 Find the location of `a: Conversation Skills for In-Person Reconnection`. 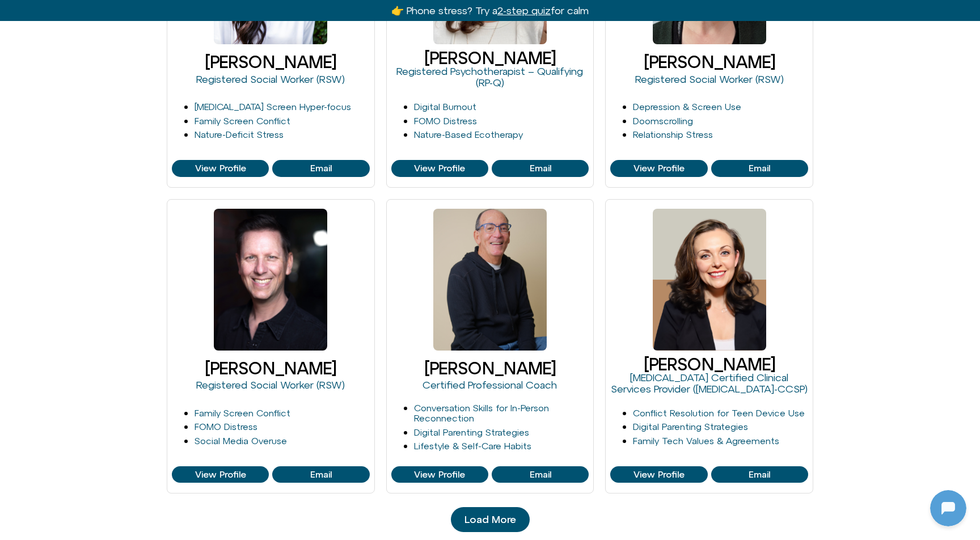

a: Conversation Skills for In-Person Reconnection is located at coordinates (482, 413).